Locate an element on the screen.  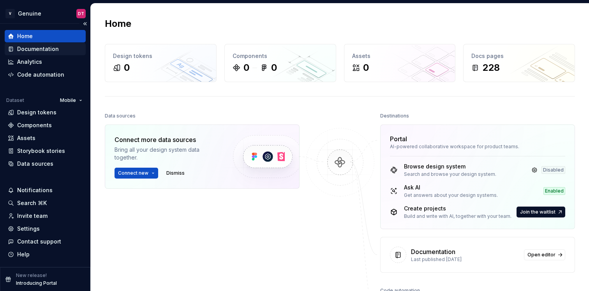
a: Design tokens0 is located at coordinates (161, 63).